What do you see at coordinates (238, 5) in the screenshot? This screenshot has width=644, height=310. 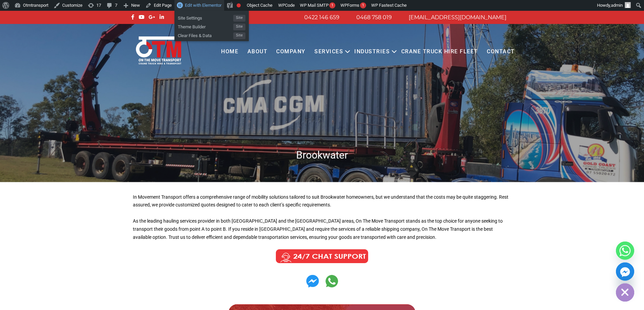 I see `div: Focus keyphrase not set` at bounding box center [238, 5].